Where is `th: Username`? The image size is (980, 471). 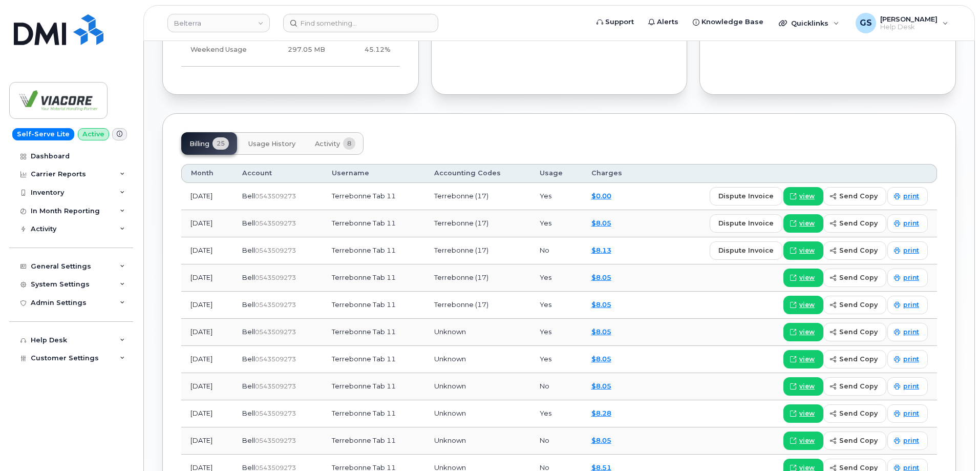
th: Username is located at coordinates (374, 173).